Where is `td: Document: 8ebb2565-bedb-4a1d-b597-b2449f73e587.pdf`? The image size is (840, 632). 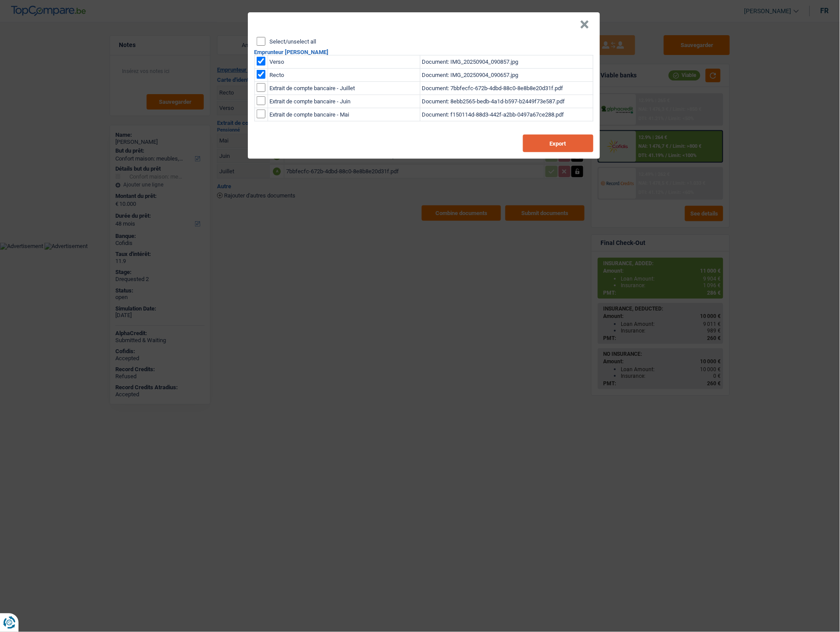
td: Document: 8ebb2565-bedb-4a1d-b597-b2449f73e587.pdf is located at coordinates (506, 102).